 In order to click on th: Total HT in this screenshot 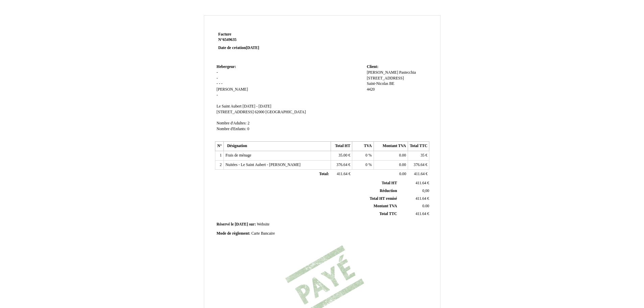, I will do `click(341, 147)`.